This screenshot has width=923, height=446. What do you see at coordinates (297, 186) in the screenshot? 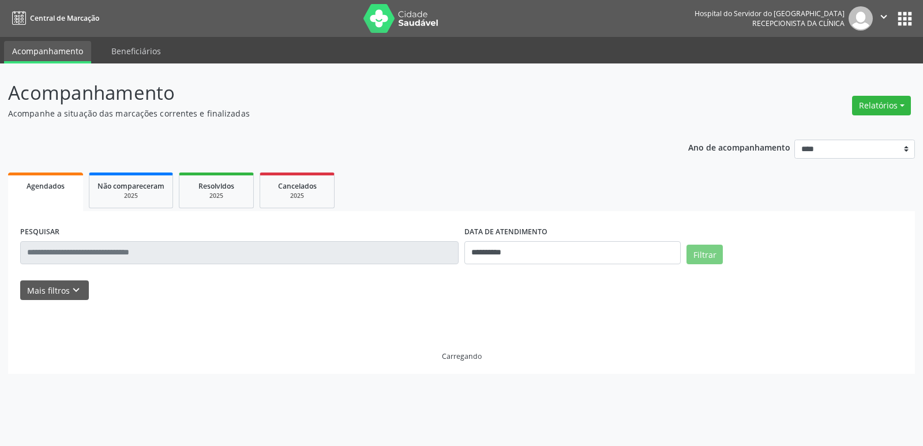
I see `span: Cancelados` at bounding box center [297, 186].